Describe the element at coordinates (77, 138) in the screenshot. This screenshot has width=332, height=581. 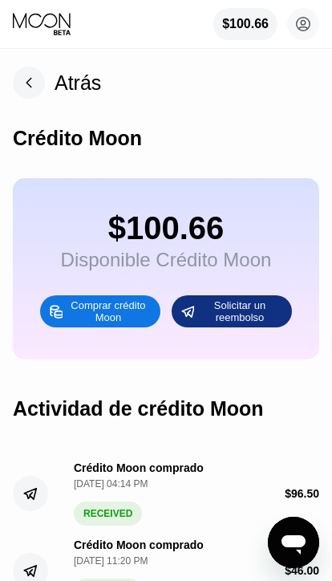
I see `div: Crédito Moon` at that location.